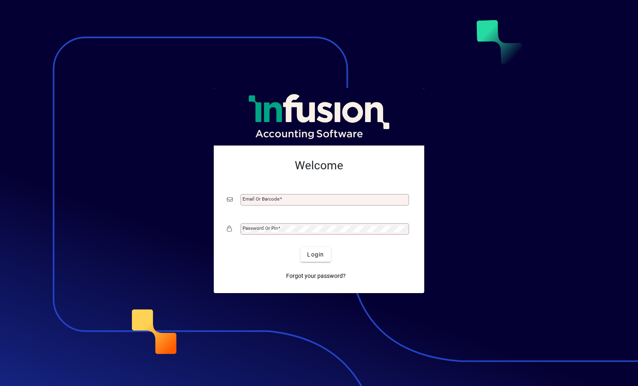 This screenshot has width=638, height=386. What do you see at coordinates (315, 254) in the screenshot?
I see `button: Login` at bounding box center [315, 254].